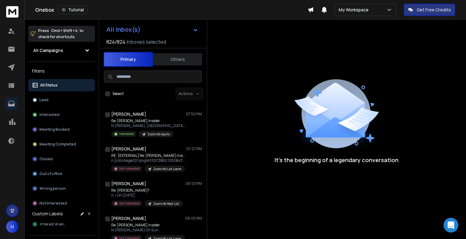  Describe the element at coordinates (62, 130) in the screenshot. I see `button: Meeting Booked` at that location.